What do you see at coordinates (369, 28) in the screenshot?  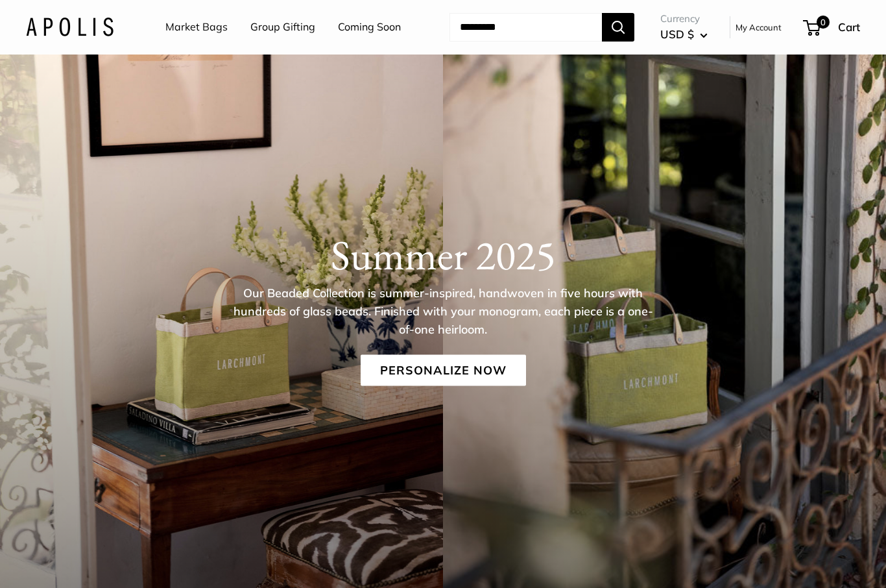 I see `a: Coming Soon` at bounding box center [369, 28].